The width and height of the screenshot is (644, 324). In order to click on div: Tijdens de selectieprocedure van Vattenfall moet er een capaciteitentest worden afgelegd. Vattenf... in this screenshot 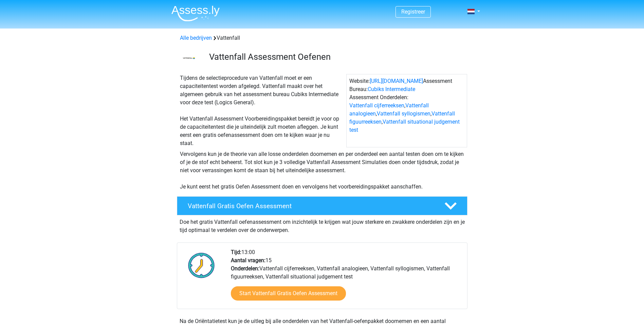, I will do `click(262, 111)`.